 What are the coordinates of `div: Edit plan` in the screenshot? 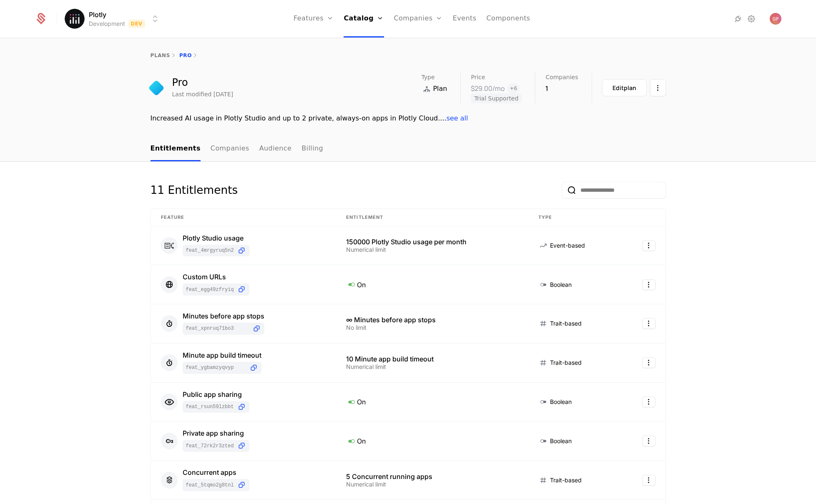 It's located at (624, 88).